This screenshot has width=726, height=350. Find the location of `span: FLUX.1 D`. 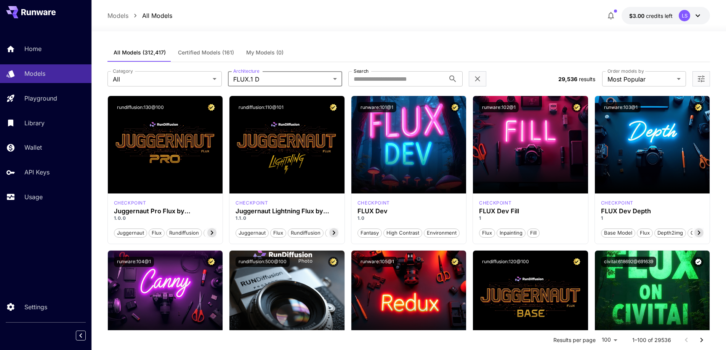

span: FLUX.1 D is located at coordinates (282, 79).